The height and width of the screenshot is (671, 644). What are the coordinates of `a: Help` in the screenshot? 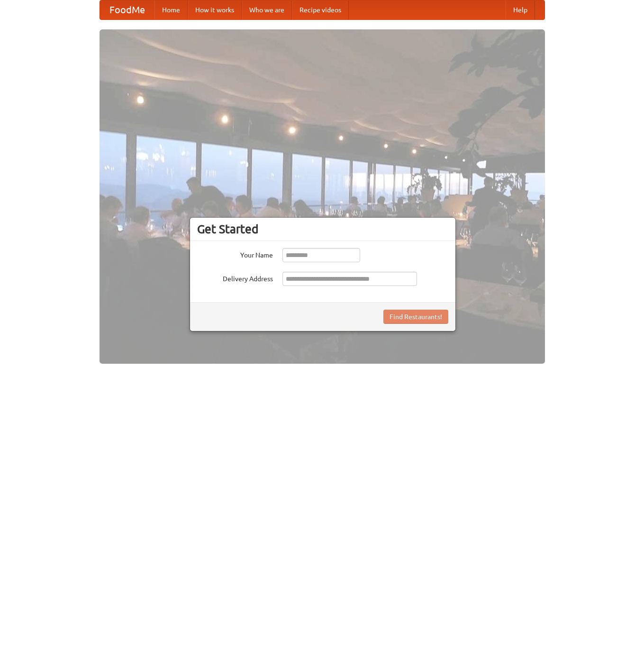 It's located at (521, 10).